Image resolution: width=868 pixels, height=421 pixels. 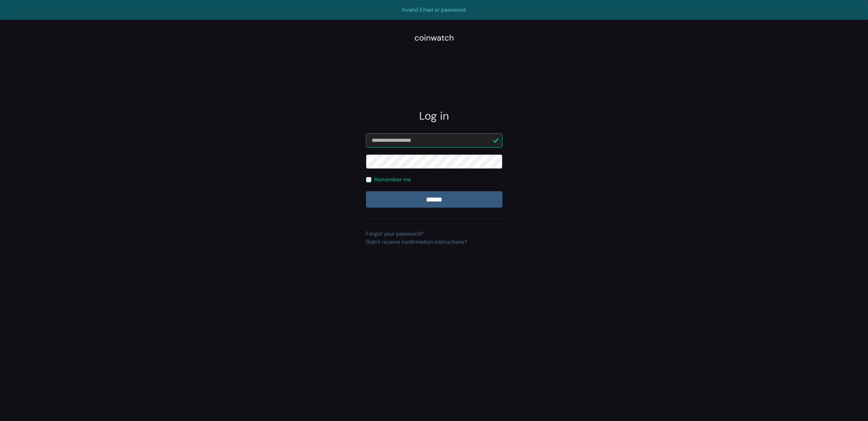 I want to click on a: Forgot your password?, so click(x=395, y=233).